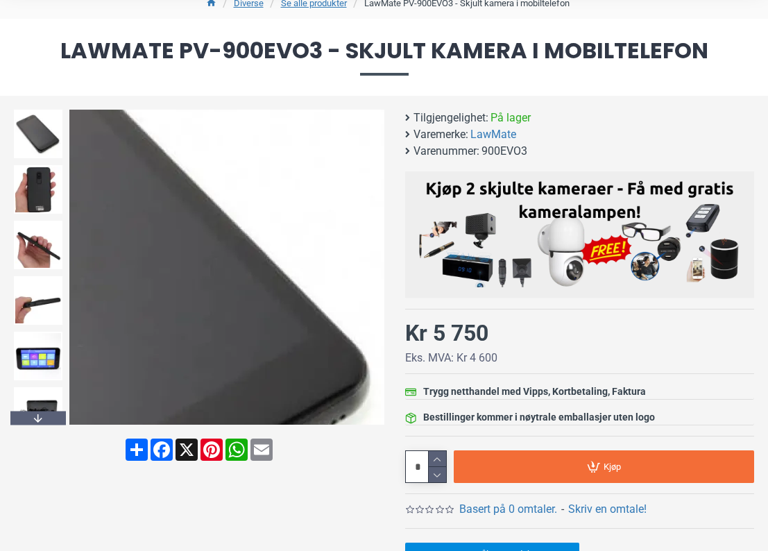 This screenshot has height=551, width=768. Describe the element at coordinates (162, 449) in the screenshot. I see `a: Facebook` at that location.